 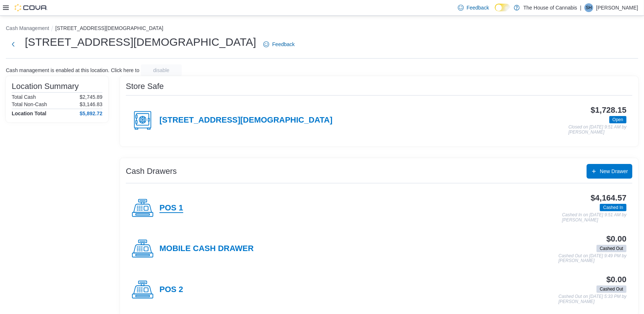 I want to click on span: Dark Mode, so click(x=495, y=12).